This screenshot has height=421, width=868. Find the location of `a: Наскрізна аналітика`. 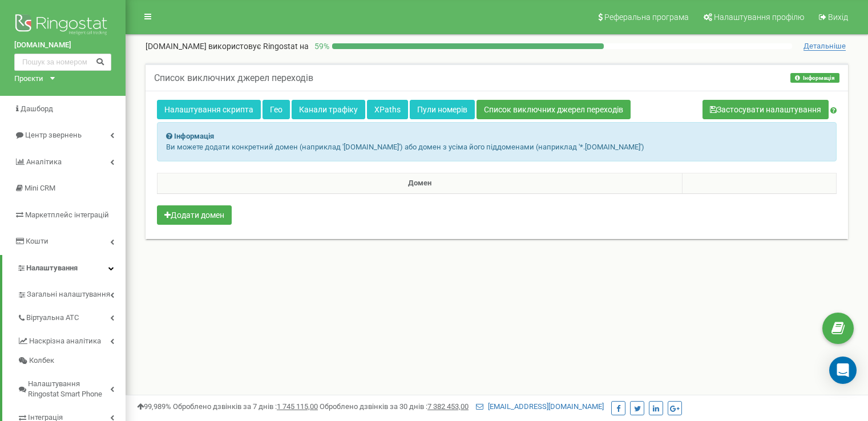

a: Наскрізна аналітика is located at coordinates (71, 339).